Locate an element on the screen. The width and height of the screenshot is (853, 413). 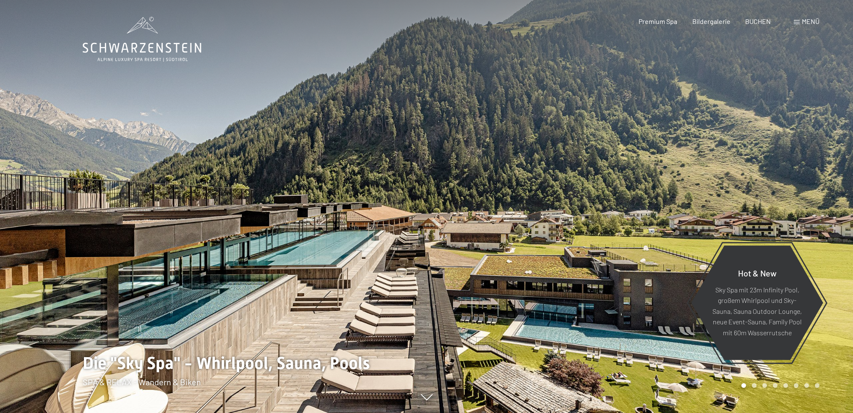
div: Carousel Page 8 is located at coordinates (817, 385).